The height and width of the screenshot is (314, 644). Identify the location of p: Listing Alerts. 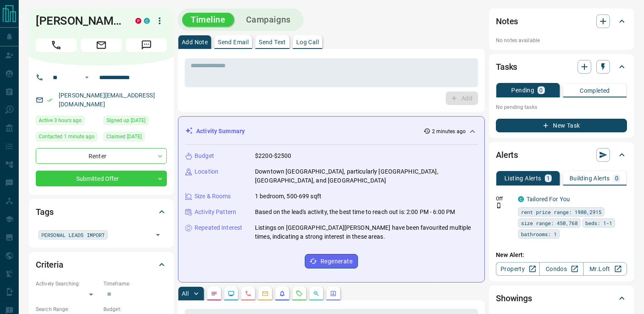
(523, 179).